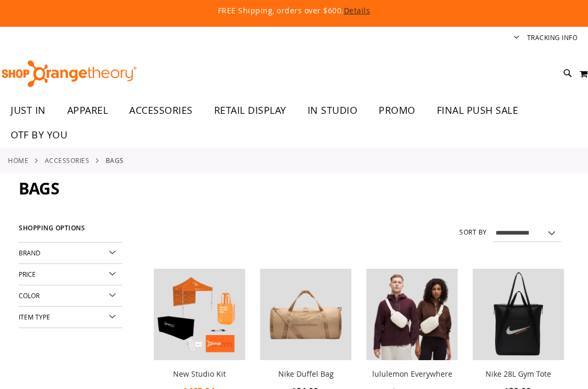 This screenshot has height=389, width=588. I want to click on span: Item Type, so click(34, 316).